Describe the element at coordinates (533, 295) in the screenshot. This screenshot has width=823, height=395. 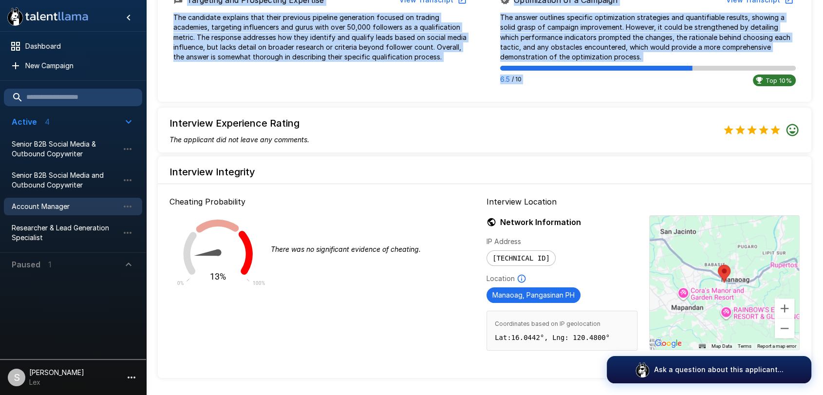
I see `span: Manaoag, Pangasinan PH` at that location.